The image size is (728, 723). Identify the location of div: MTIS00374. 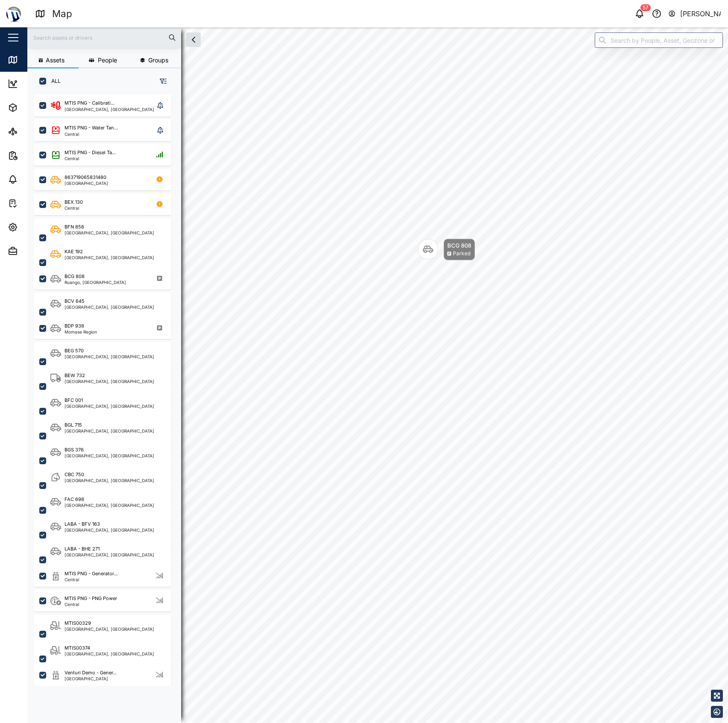
(78, 648).